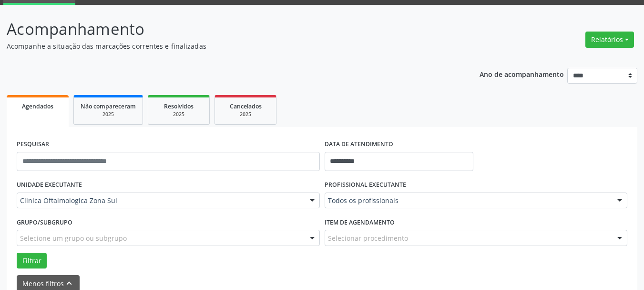 Image resolution: width=644 pixels, height=290 pixels. Describe the element at coordinates (368, 238) in the screenshot. I see `span: Selecionar procedimento` at that location.